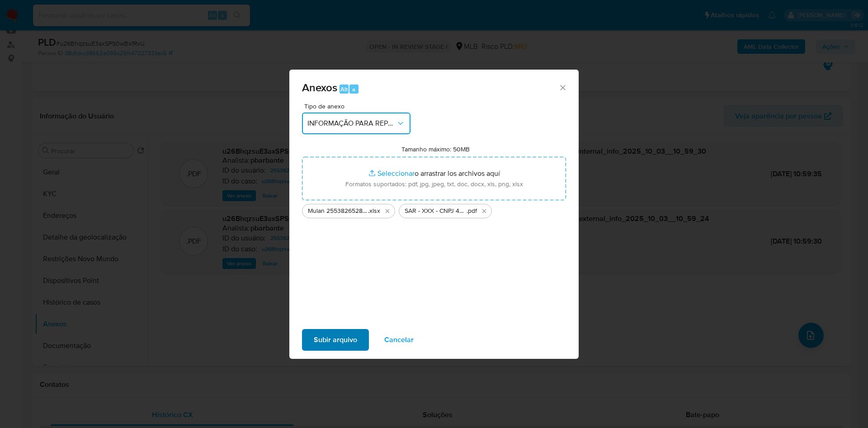 The image size is (868, 428). I want to click on button: Subir arquivo, so click(336, 340).